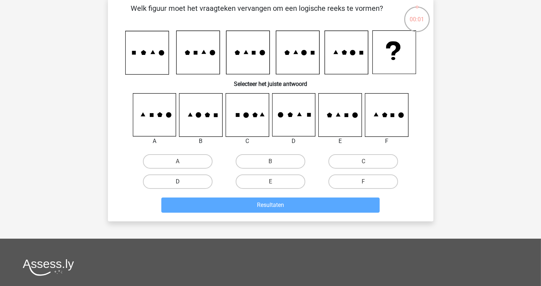  What do you see at coordinates (363, 161) in the screenshot?
I see `label: C` at bounding box center [363, 161].